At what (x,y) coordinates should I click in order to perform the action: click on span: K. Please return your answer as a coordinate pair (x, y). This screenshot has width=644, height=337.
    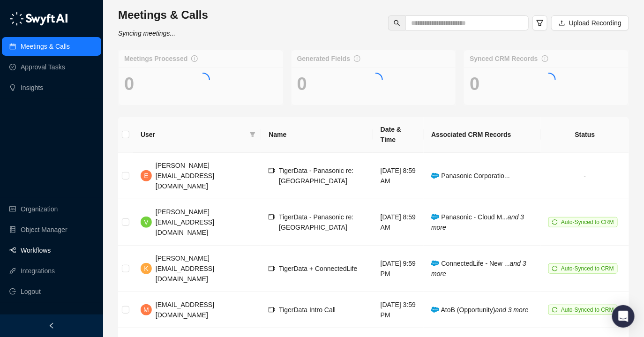
    Looking at the image, I should click on (146, 269).